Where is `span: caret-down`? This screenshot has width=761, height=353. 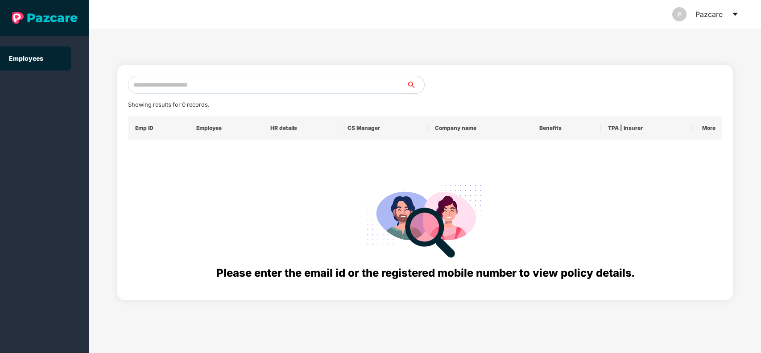
span: caret-down is located at coordinates (735, 14).